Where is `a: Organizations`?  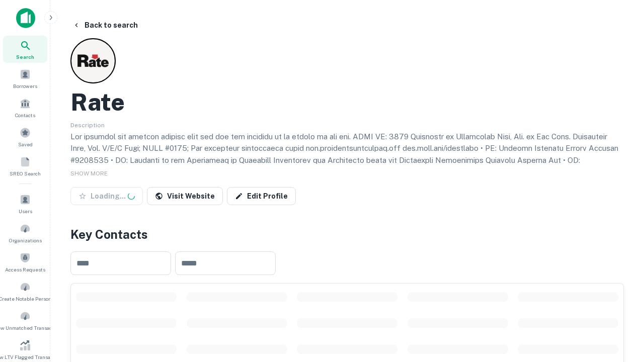 a: Organizations is located at coordinates (25, 233).